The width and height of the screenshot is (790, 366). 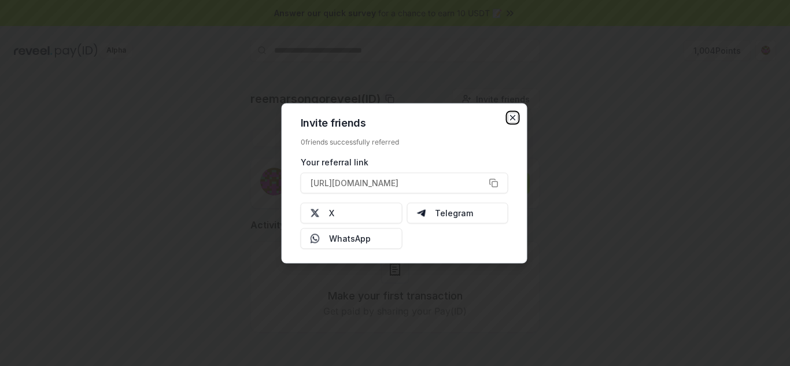 I want to click on button: WhatsApp, so click(x=351, y=238).